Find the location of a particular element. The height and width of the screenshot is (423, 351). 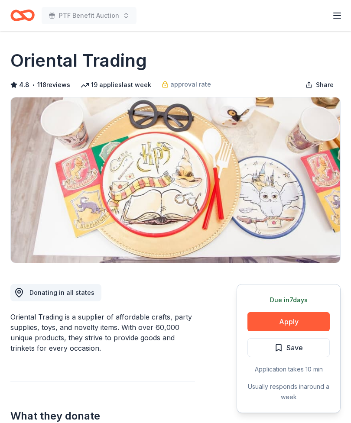

span: Donating in all states is located at coordinates (62, 292).